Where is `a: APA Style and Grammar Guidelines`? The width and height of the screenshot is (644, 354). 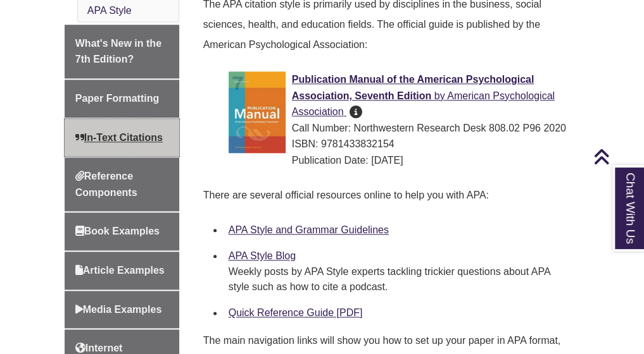
a: APA Style and Grammar Guidelines is located at coordinates (308, 230).